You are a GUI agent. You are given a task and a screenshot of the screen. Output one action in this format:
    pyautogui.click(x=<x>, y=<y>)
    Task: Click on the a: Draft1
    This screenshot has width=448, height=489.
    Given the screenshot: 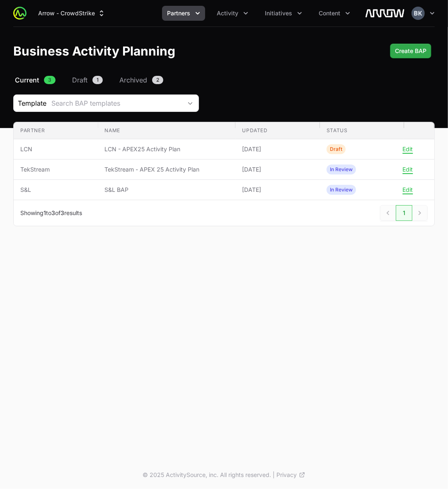 What is the action you would take?
    pyautogui.click(x=88, y=80)
    